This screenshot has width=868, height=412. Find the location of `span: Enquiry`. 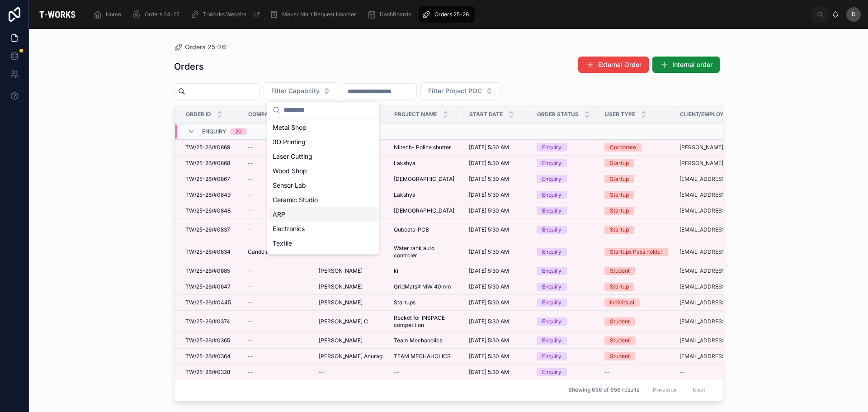

span: Enquiry is located at coordinates (214, 131).